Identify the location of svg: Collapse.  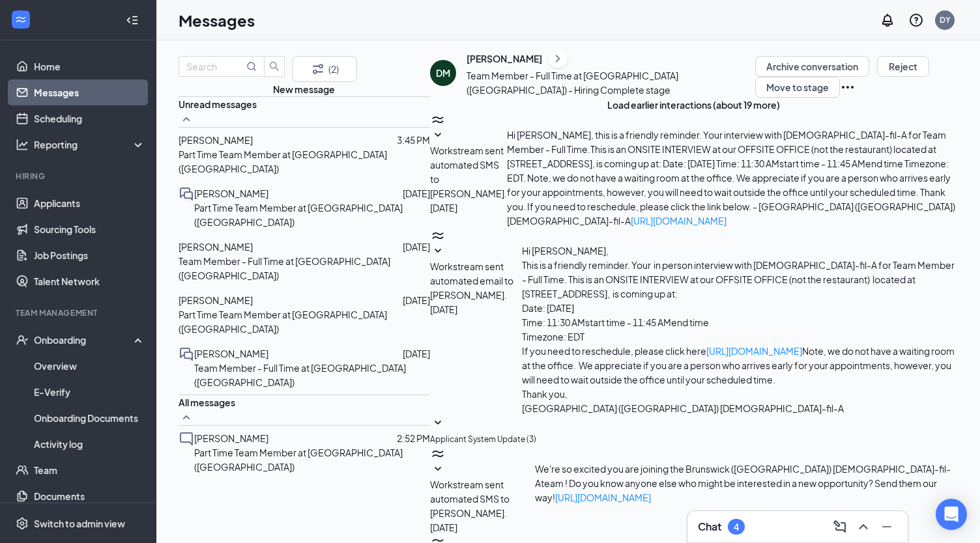
(133, 20).